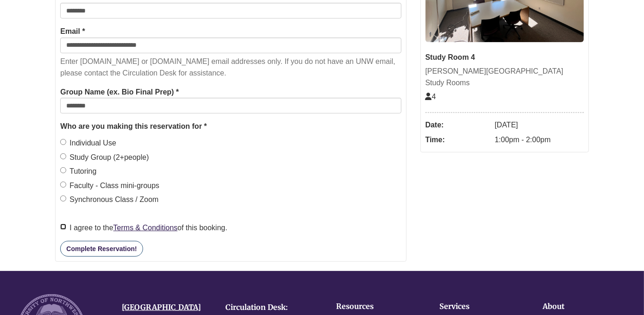  Describe the element at coordinates (72, 32) in the screenshot. I see `label: Email *` at that location.